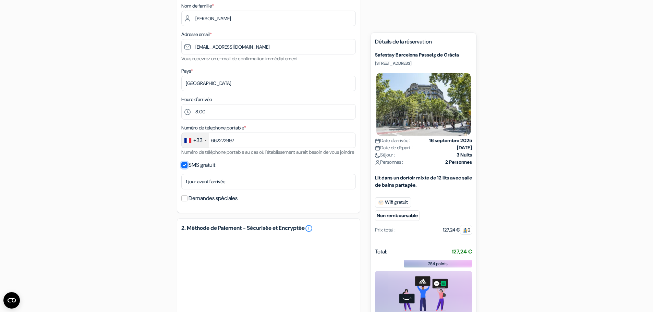 The width and height of the screenshot is (653, 312). I want to click on img: free_wifi.svg, so click(381, 202).